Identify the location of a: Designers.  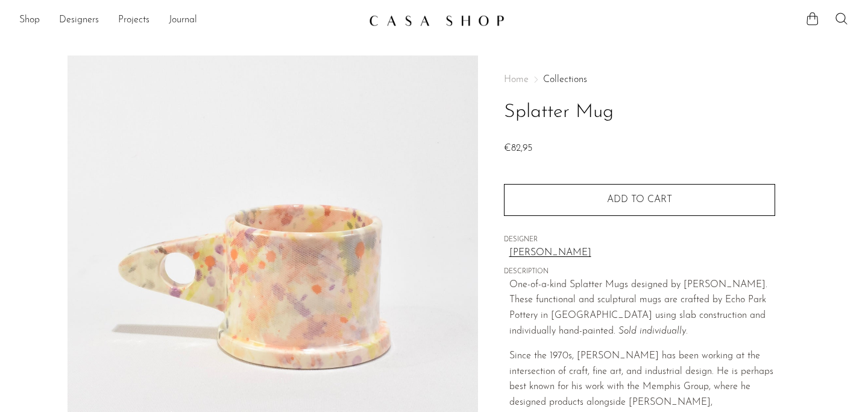
(79, 20).